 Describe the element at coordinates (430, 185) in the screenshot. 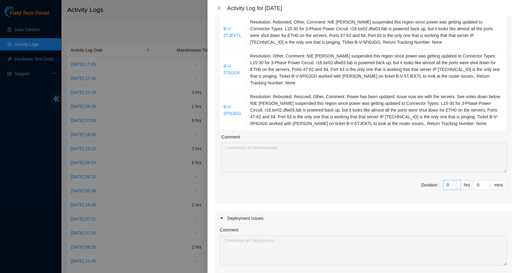

I see `div: Duration :` at that location.